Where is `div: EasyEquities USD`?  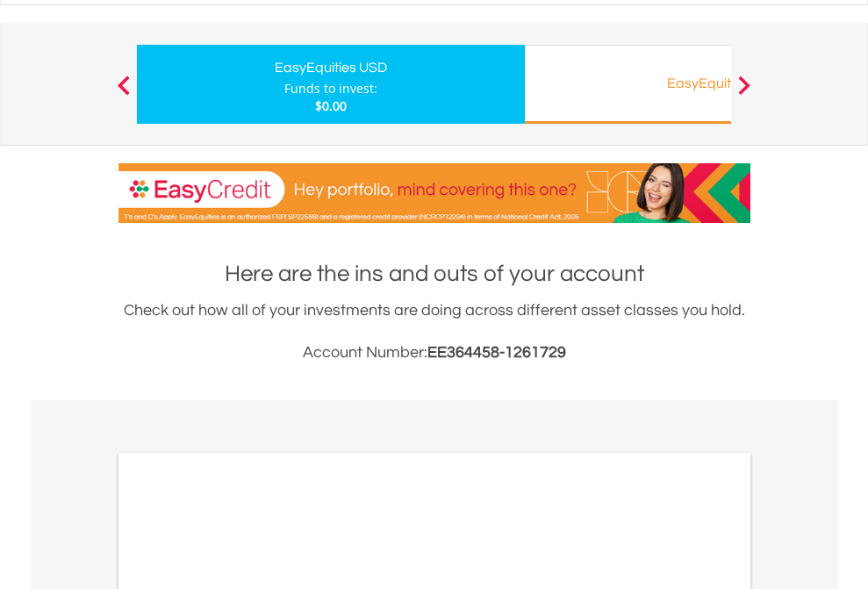
div: EasyEquities USD is located at coordinates (331, 67).